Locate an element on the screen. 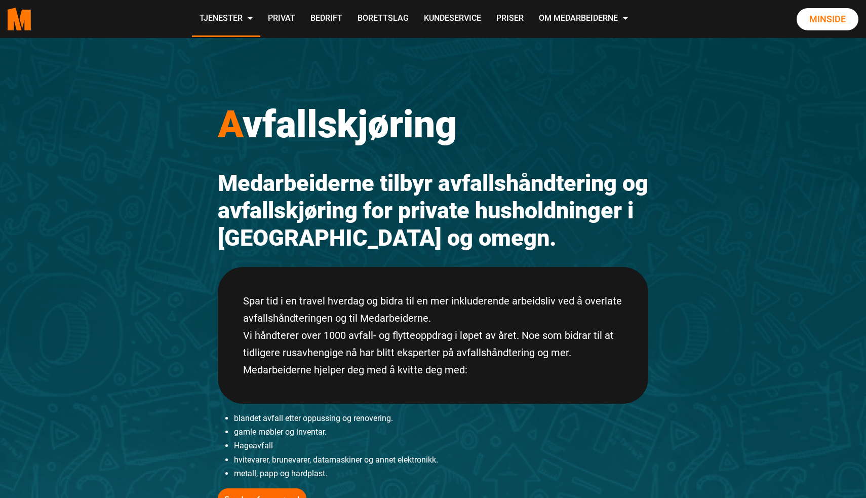 The height and width of the screenshot is (498, 866). li: hvitevarer, brunevarer, datamaskiner og annet elektronikk. is located at coordinates (441, 459).